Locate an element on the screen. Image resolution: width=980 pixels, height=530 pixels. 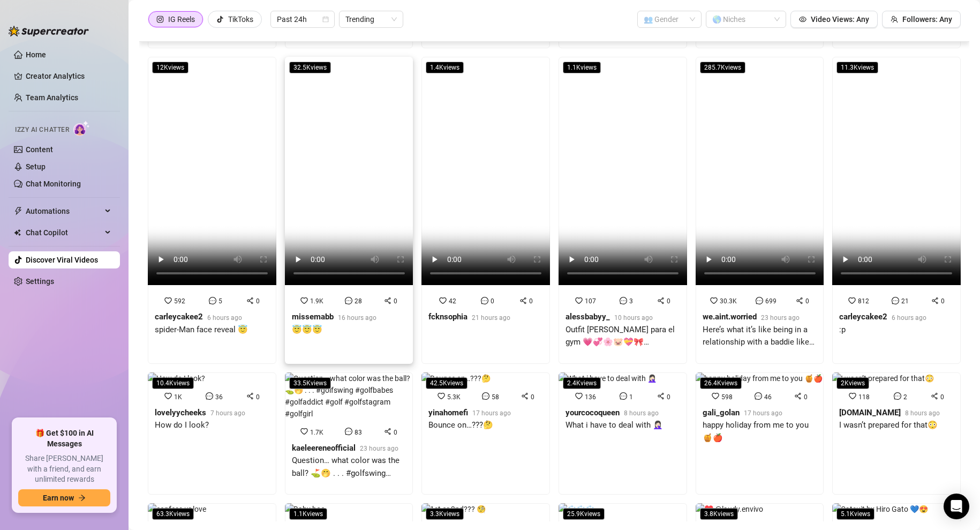
img: confess ur love is located at coordinates (176, 509).